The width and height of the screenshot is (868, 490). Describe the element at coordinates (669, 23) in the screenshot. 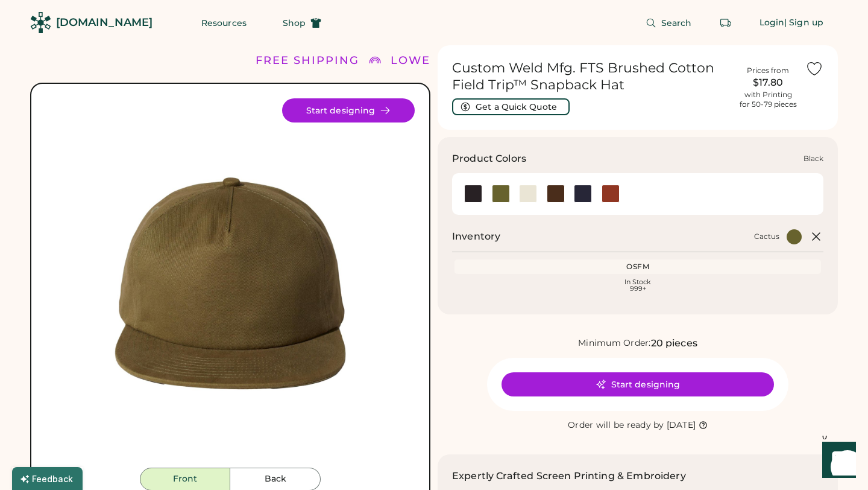

I see `button: Search` at that location.